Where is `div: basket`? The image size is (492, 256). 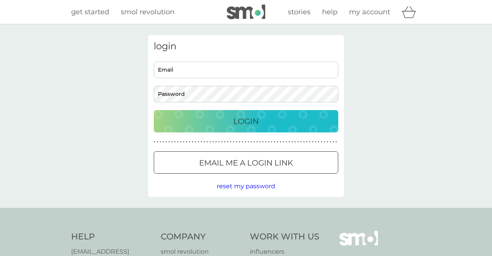
div: basket is located at coordinates (411, 12).